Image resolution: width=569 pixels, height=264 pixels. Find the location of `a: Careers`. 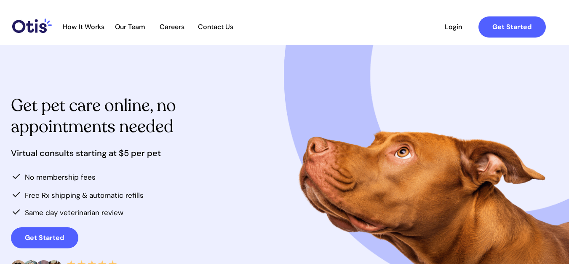

a: Careers is located at coordinates (172, 27).